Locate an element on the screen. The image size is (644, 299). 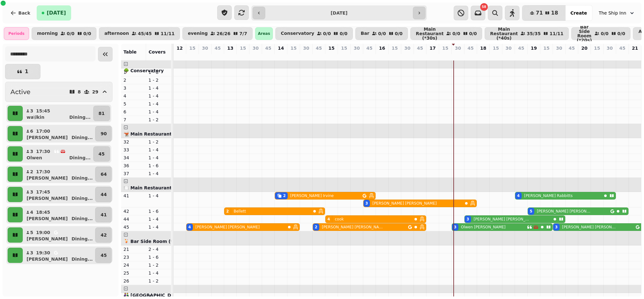
p: 4 is located at coordinates (32, 212).